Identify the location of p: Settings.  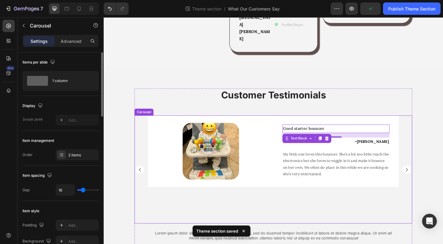
(39, 41).